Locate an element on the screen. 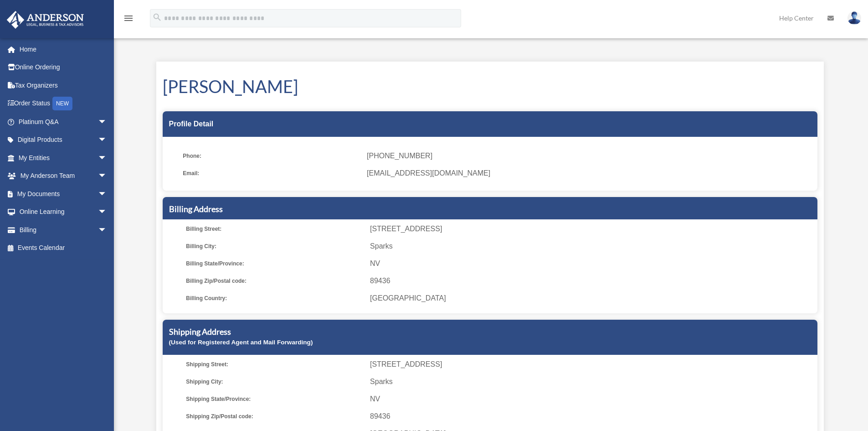 The image size is (868, 431). a: Platinum Q&Aarrow_drop_down is located at coordinates (64, 122).